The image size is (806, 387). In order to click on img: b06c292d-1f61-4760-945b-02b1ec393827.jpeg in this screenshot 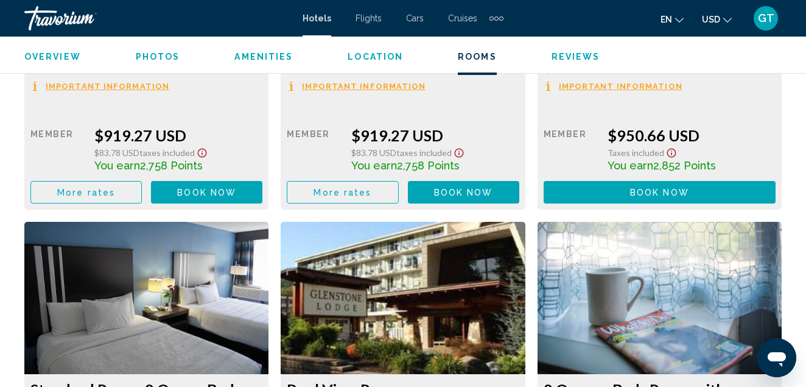, I will do `click(403, 298)`.